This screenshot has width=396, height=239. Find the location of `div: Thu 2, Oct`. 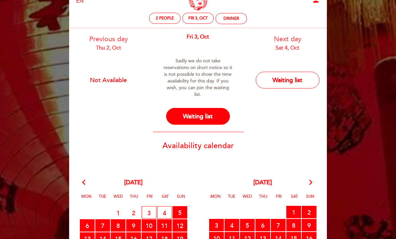

div: Thu 2, Oct is located at coordinates (108, 48).